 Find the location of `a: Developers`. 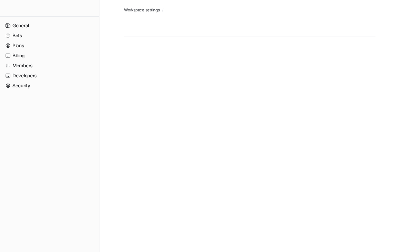

a: Developers is located at coordinates (49, 76).